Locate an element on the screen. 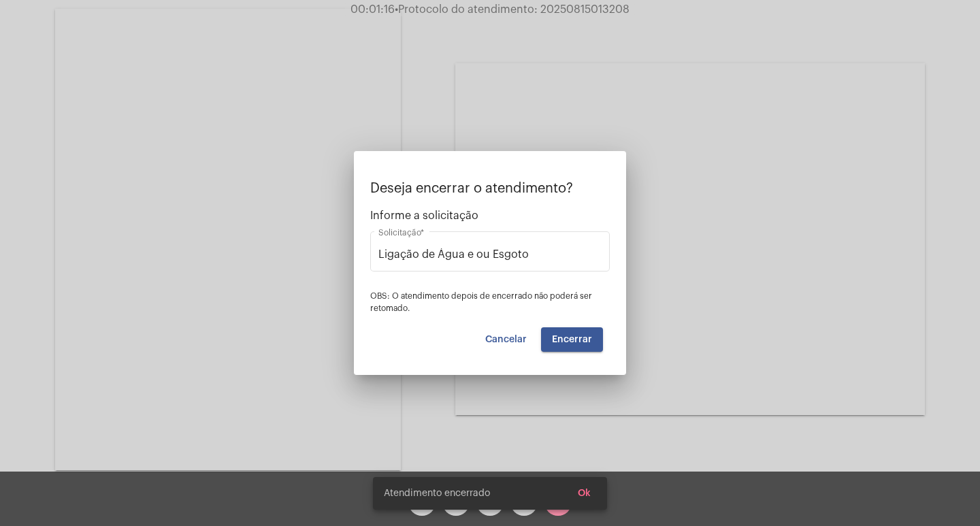 This screenshot has height=526, width=980. button: Cancelar is located at coordinates (505, 340).